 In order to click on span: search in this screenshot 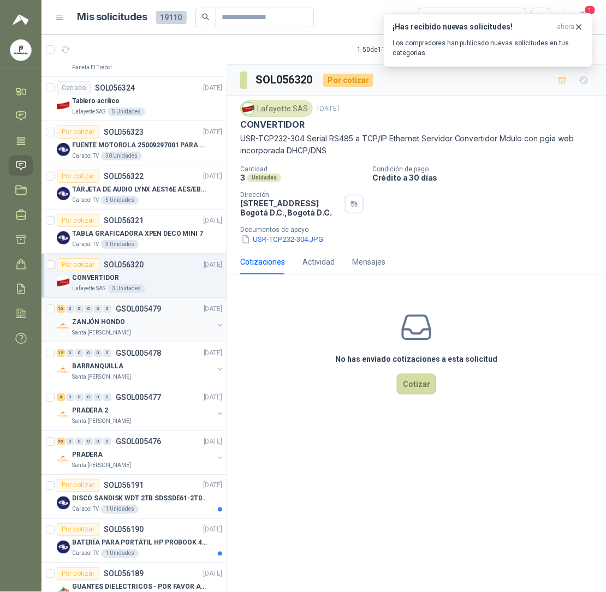, I will do `click(206, 17)`.